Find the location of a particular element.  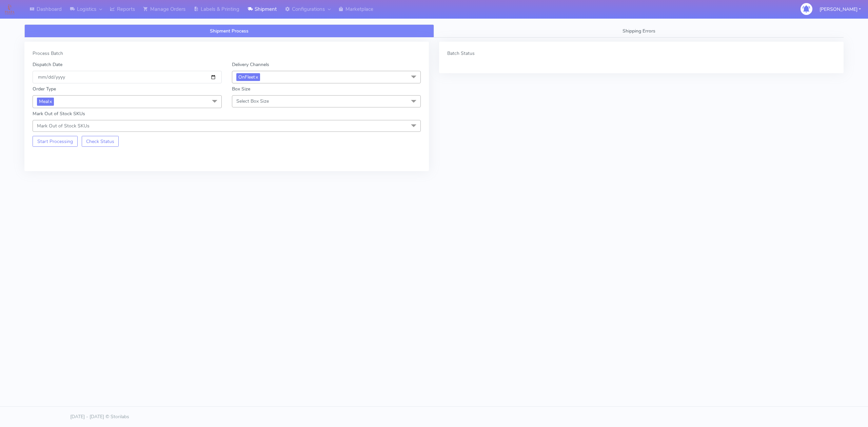

label: Box Size is located at coordinates (241, 89).